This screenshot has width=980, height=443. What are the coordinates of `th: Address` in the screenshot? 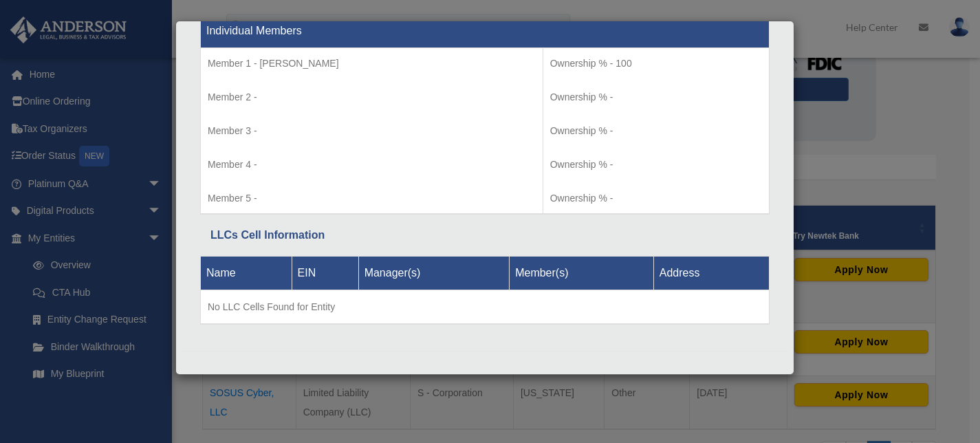 It's located at (711, 273).